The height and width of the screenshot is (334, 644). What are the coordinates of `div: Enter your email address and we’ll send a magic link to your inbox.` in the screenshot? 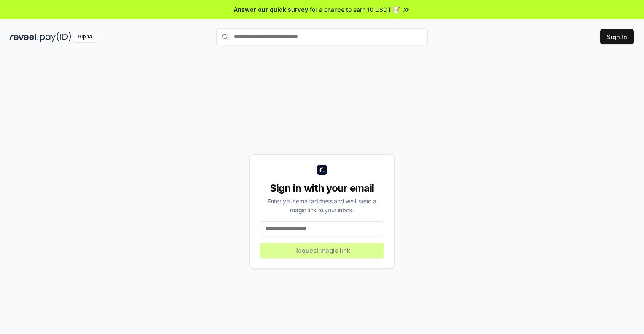 It's located at (322, 206).